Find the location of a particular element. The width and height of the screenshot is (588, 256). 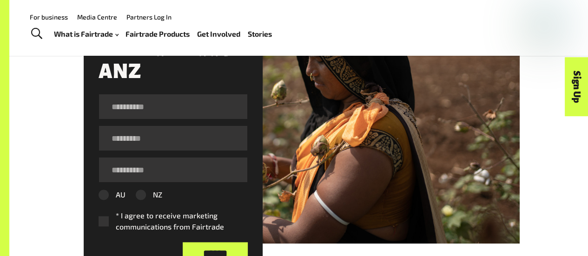

label: AU is located at coordinates (112, 195).